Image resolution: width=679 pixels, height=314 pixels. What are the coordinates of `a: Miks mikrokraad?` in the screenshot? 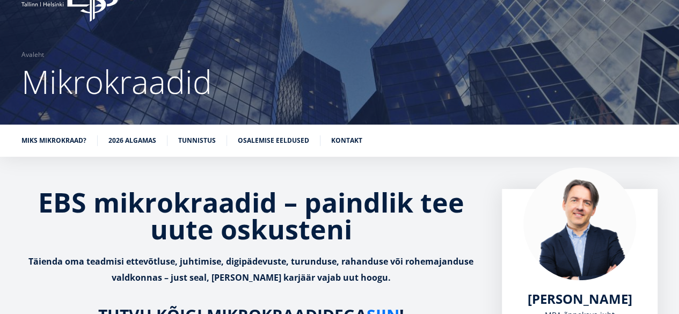 It's located at (54, 141).